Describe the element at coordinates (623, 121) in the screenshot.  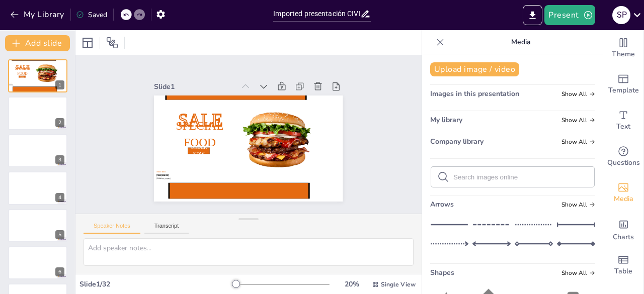
I see `div: Add text boxes` at that location.